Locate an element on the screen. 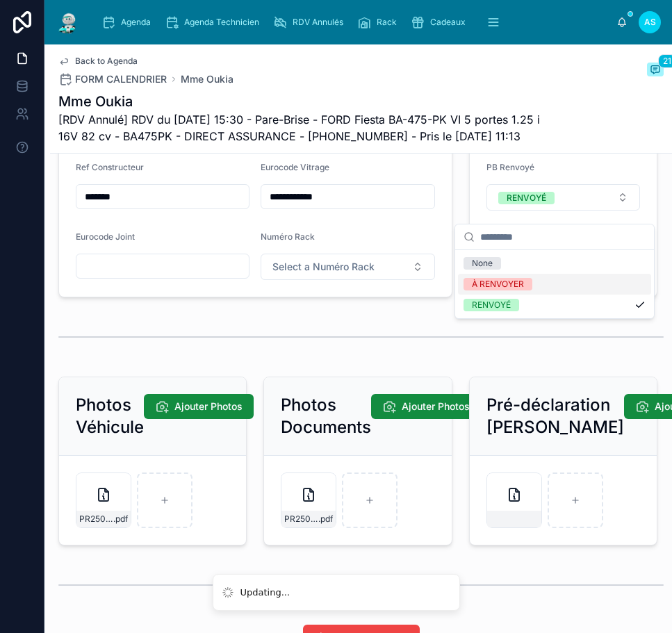 The width and height of the screenshot is (672, 633). span: FORM CALENDRIER is located at coordinates (121, 80).